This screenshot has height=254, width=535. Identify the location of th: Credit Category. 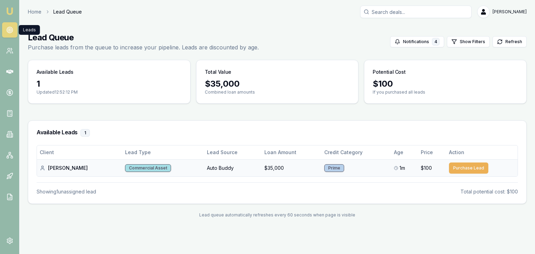
(357, 153).